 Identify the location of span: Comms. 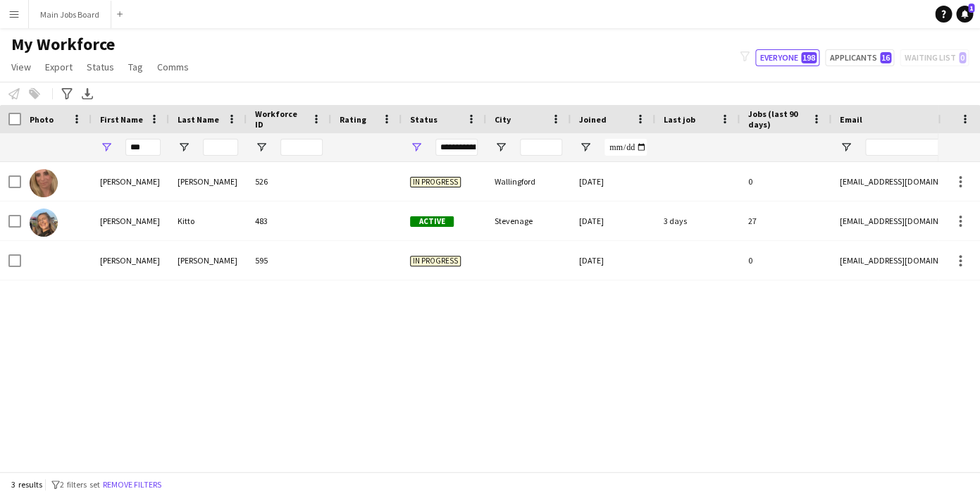
(173, 67).